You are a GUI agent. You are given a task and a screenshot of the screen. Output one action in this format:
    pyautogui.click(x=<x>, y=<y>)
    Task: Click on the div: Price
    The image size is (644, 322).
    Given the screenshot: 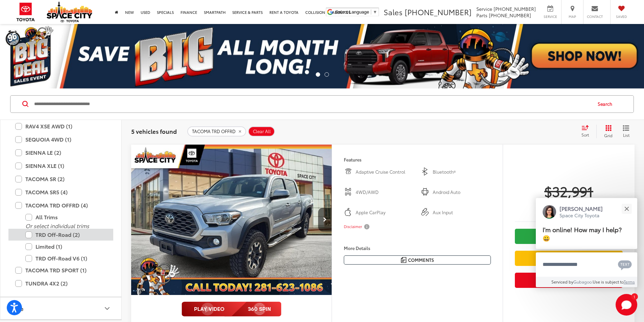 What is the action you would take?
    pyautogui.click(x=107, y=308)
    